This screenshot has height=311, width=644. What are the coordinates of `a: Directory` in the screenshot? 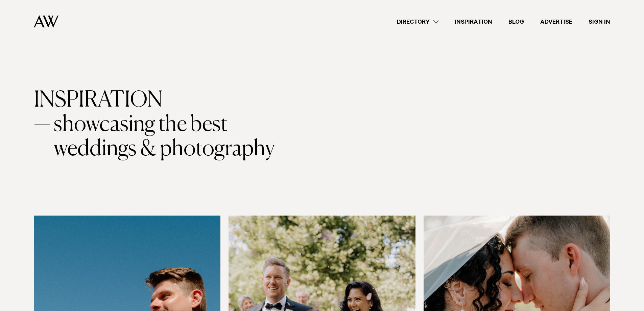 It's located at (418, 22).